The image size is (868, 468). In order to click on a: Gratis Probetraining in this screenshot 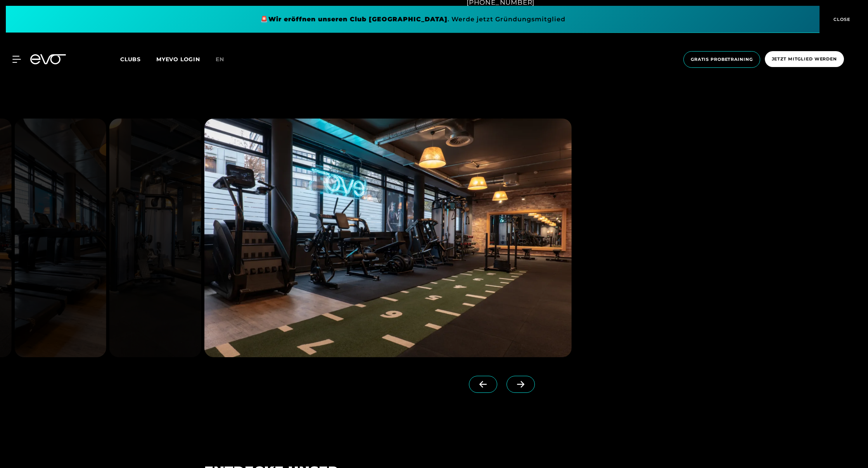, I will do `click(722, 59)`.